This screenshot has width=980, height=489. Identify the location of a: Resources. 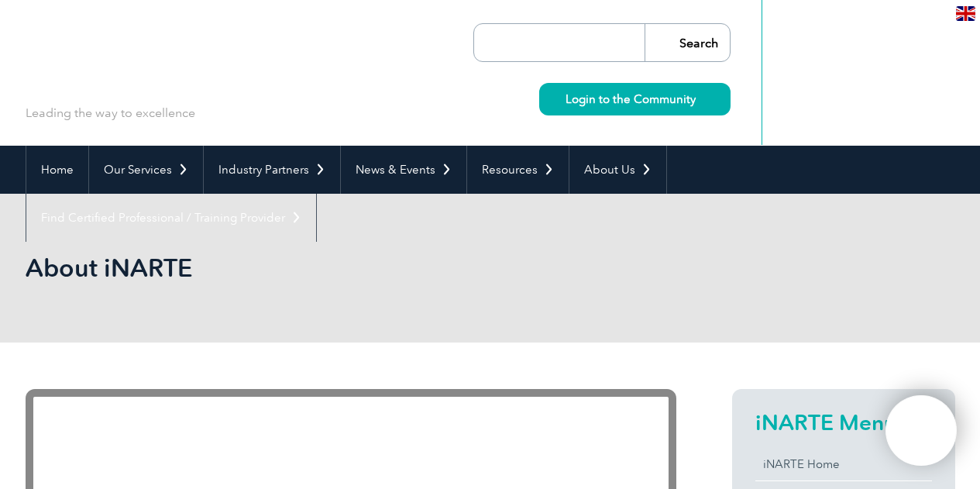
(518, 169).